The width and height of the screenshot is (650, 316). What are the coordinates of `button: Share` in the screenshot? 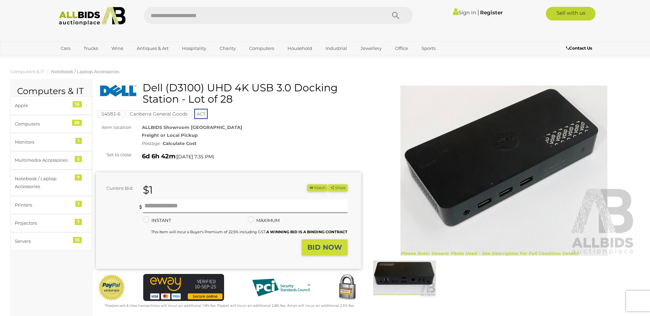 It's located at (337, 188).